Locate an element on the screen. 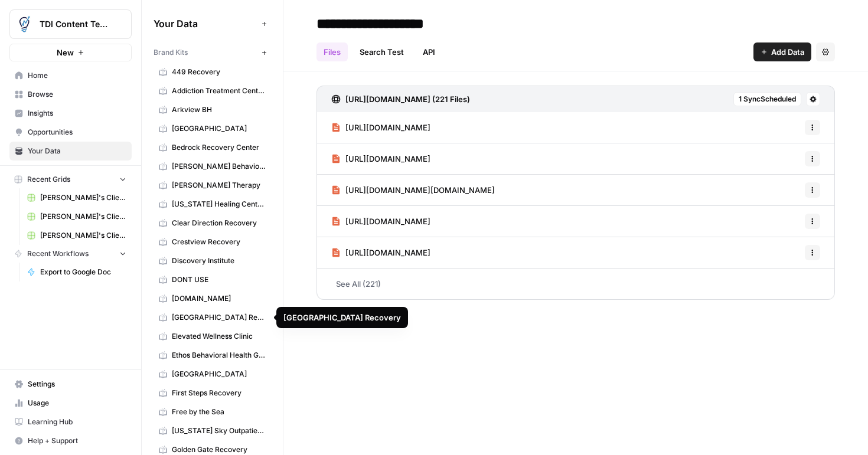 The height and width of the screenshot is (455, 868). span: 449 Recovery is located at coordinates (218, 72).